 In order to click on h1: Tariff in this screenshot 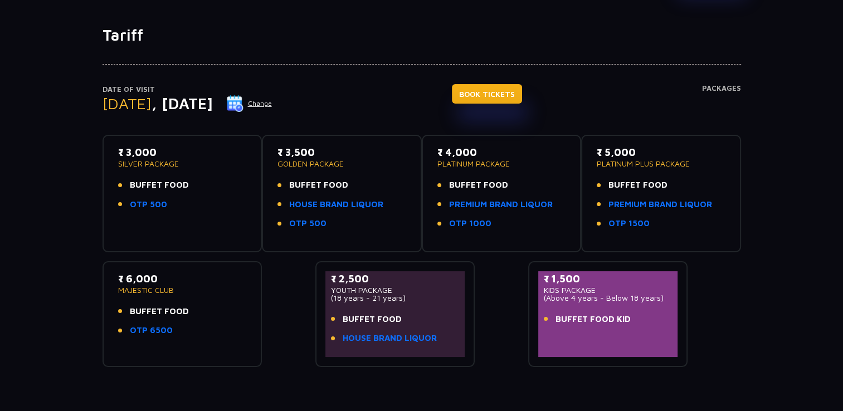, I will do `click(422, 35)`.